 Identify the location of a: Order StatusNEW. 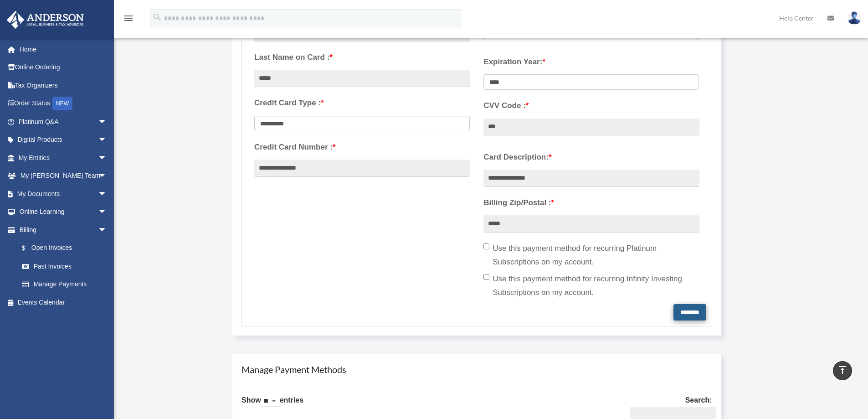
(64, 103).